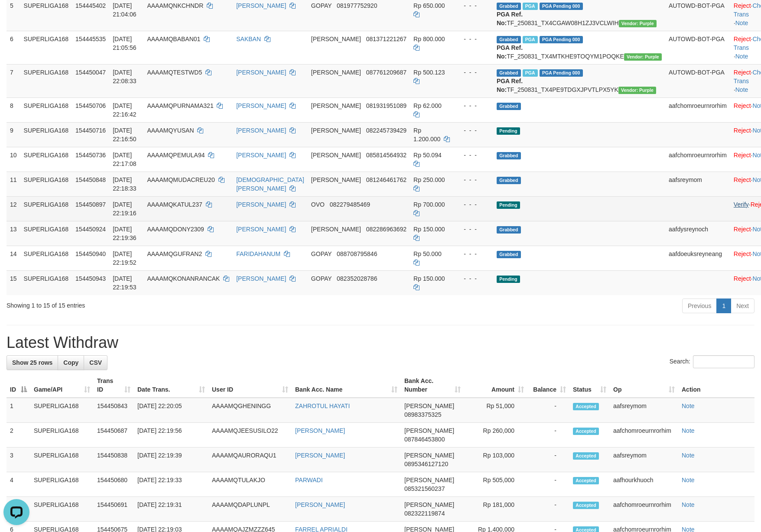  What do you see at coordinates (357, 5) in the screenshot?
I see `span: Copy 081977752920 to clipboard` at bounding box center [357, 5].